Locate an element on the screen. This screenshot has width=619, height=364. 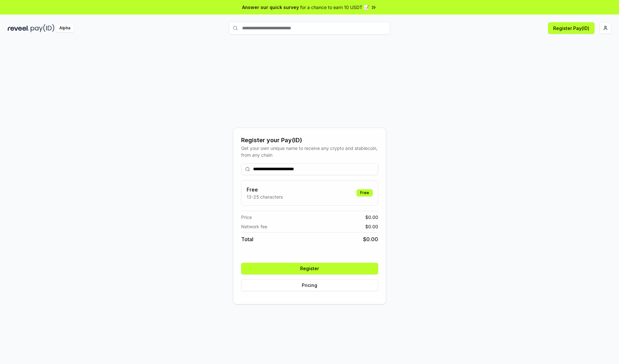
h3: Free is located at coordinates (265, 190).